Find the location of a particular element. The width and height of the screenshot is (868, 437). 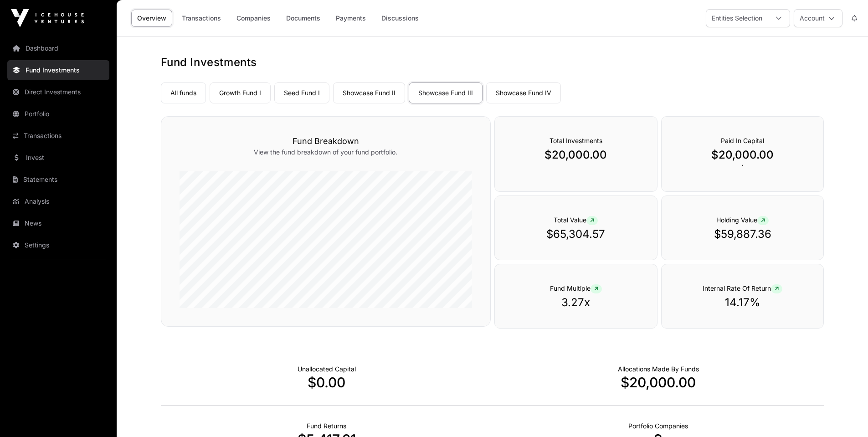

h3: Fund Breakdown is located at coordinates (326, 141).